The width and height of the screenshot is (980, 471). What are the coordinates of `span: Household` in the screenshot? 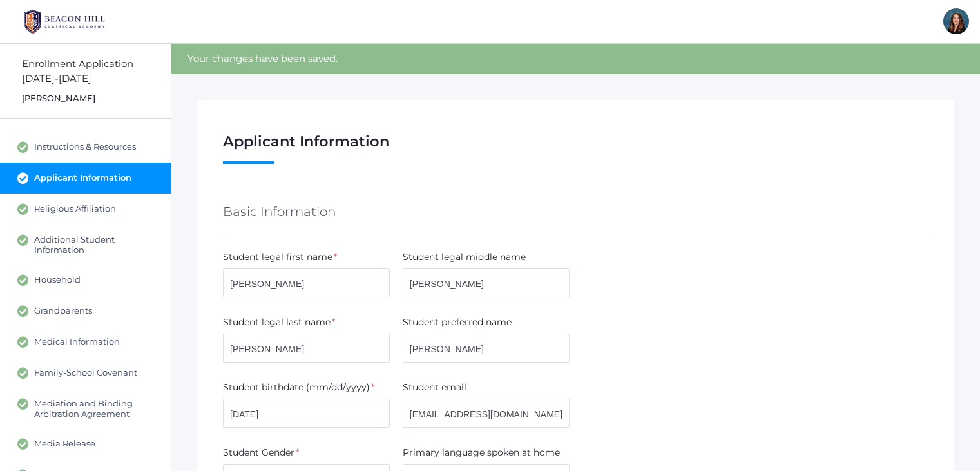 It's located at (57, 280).